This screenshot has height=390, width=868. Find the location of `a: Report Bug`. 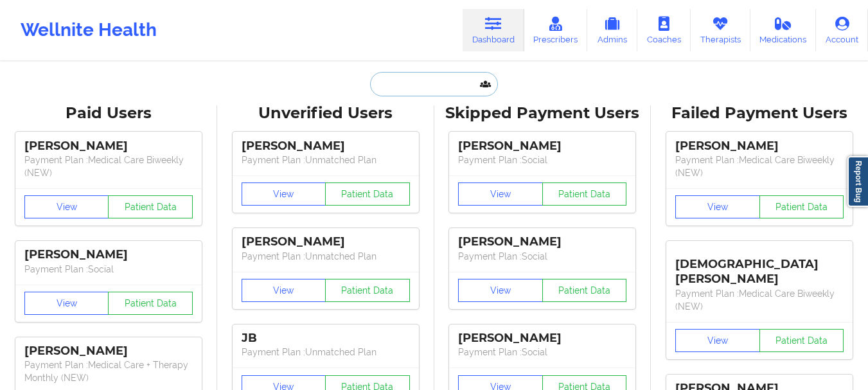

a: Report Bug is located at coordinates (858, 181).